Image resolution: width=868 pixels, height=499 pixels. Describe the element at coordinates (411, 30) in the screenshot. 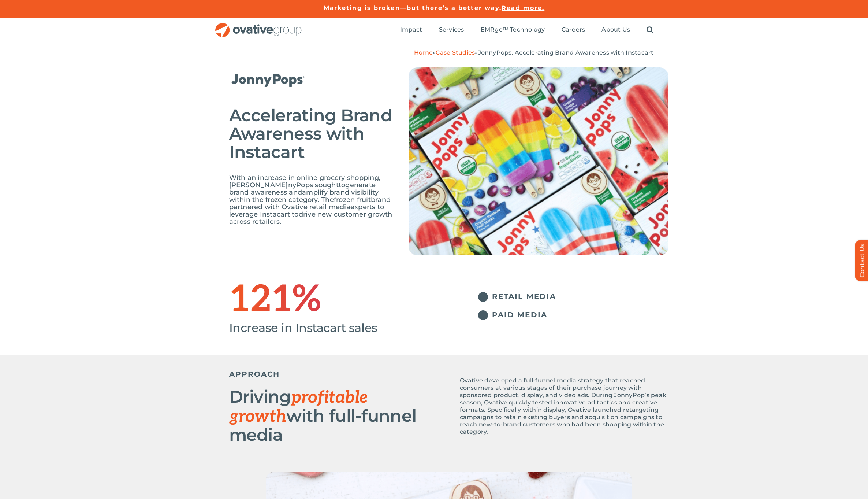

I see `a: Impact` at that location.